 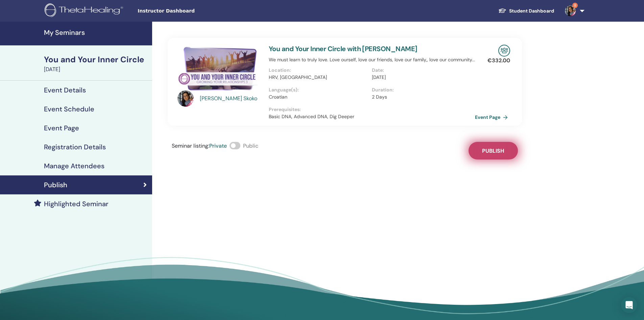 What do you see at coordinates (492, 117) in the screenshot?
I see `a: Event Page` at bounding box center [492, 117].